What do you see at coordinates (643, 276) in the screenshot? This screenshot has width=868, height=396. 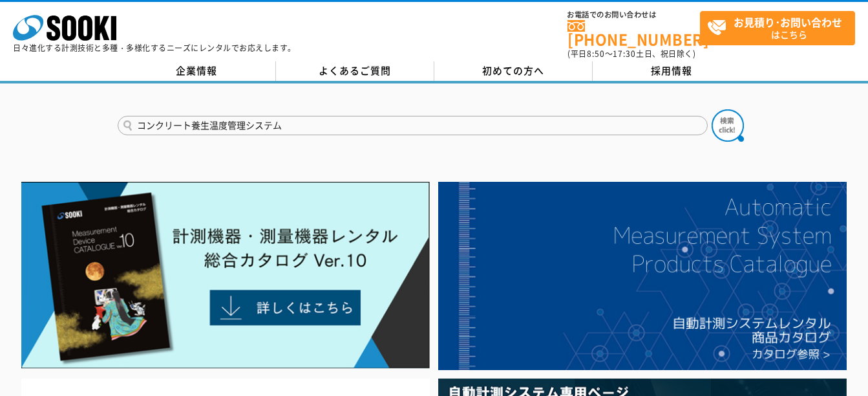 I see `img: 自動計測システムカタログ` at bounding box center [643, 276].